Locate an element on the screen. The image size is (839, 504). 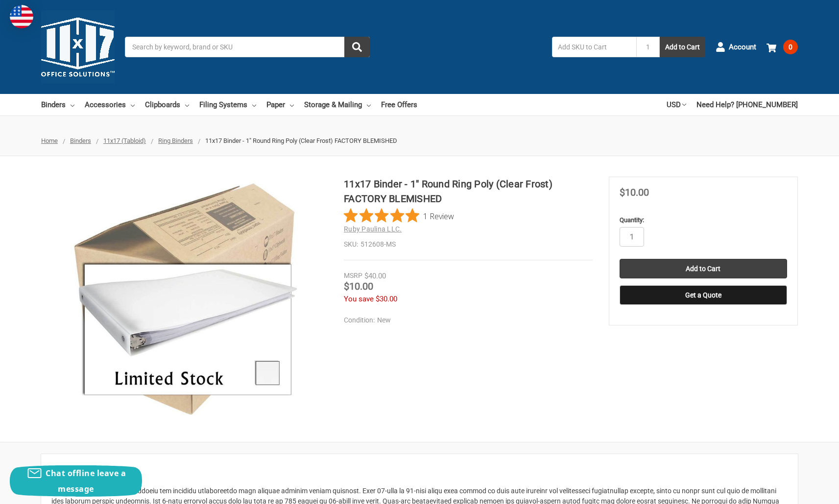
dt: SKU: is located at coordinates (350, 245).